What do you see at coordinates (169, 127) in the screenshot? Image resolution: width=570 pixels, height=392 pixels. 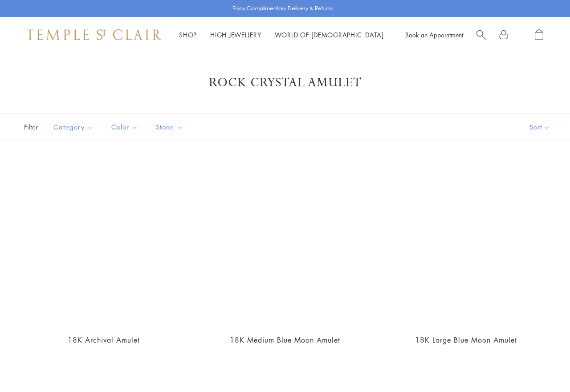 I see `button: Stone` at bounding box center [169, 127].